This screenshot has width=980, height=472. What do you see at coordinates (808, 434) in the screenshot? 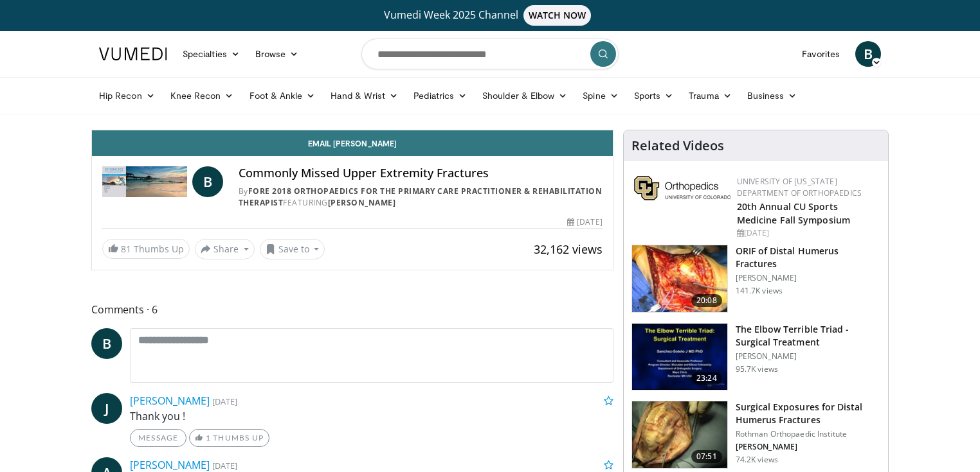
I see `p: Rothman Orthopaedic Institute` at bounding box center [808, 434].